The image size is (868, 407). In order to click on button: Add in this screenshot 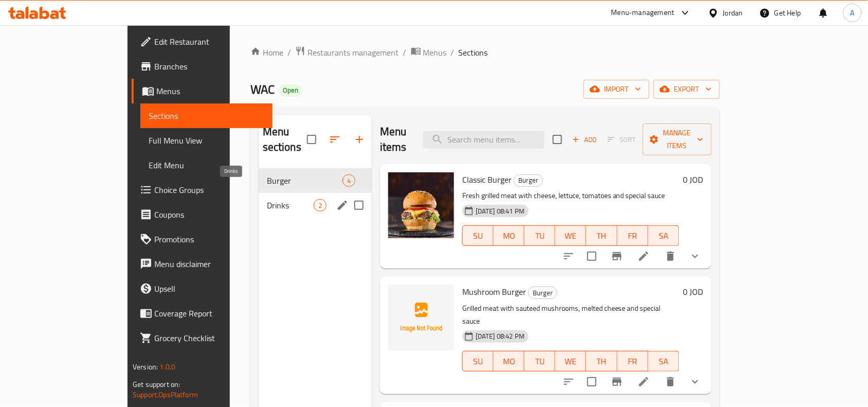, I will do `click(585, 140)`.